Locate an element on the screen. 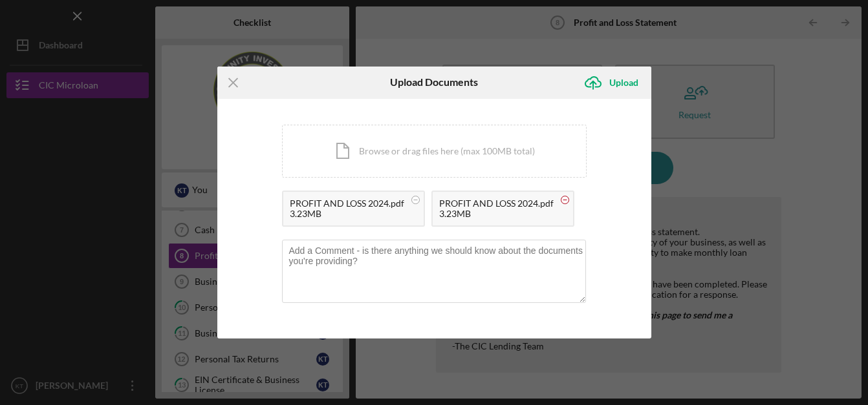  h6: Upload Documents is located at coordinates (434, 82).